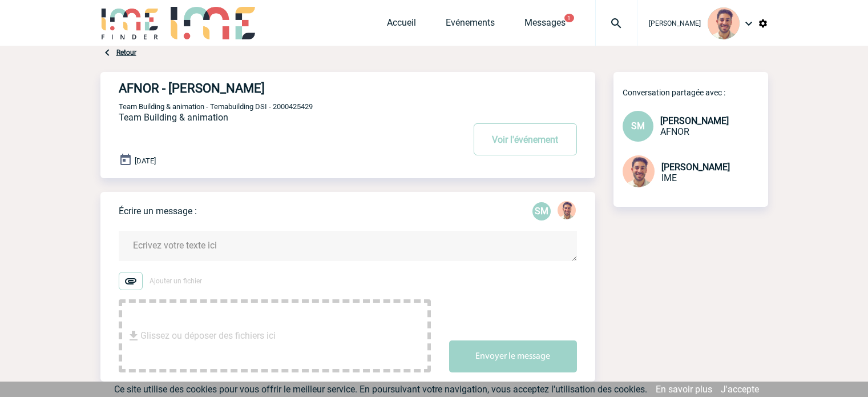  Describe the element at coordinates (401, 25) in the screenshot. I see `a: Accueil` at that location.